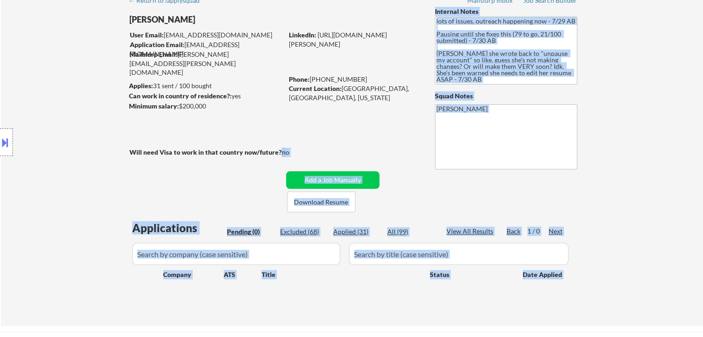  What do you see at coordinates (236, 254) in the screenshot?
I see `input: Search by company (case sensitive)` at bounding box center [236, 254].